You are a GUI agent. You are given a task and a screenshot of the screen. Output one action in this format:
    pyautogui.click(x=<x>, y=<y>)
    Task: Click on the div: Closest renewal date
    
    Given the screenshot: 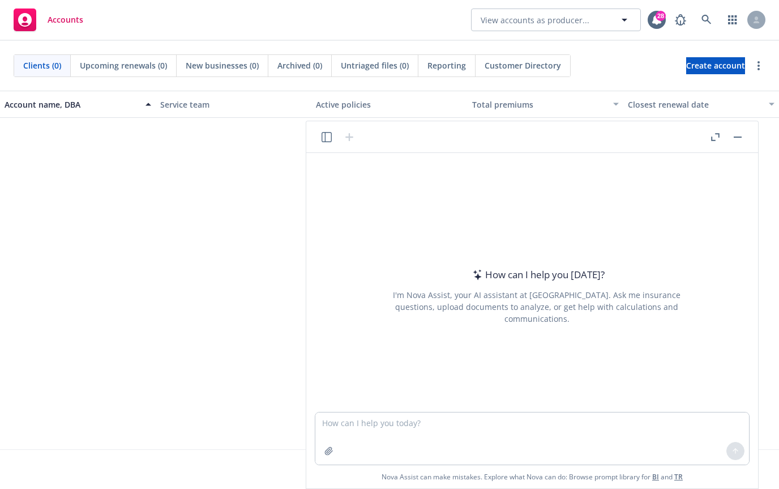 What is the action you would take?
    pyautogui.click(x=695, y=104)
    